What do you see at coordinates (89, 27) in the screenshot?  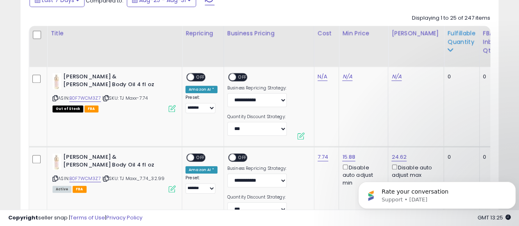 I see `p: Rate your conversation` at bounding box center [89, 27].